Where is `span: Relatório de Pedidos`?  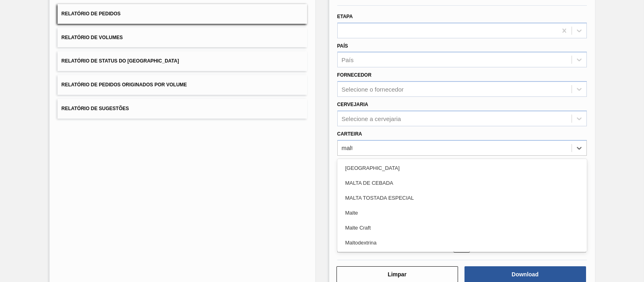
span: Relatório de Pedidos is located at coordinates (91, 14).